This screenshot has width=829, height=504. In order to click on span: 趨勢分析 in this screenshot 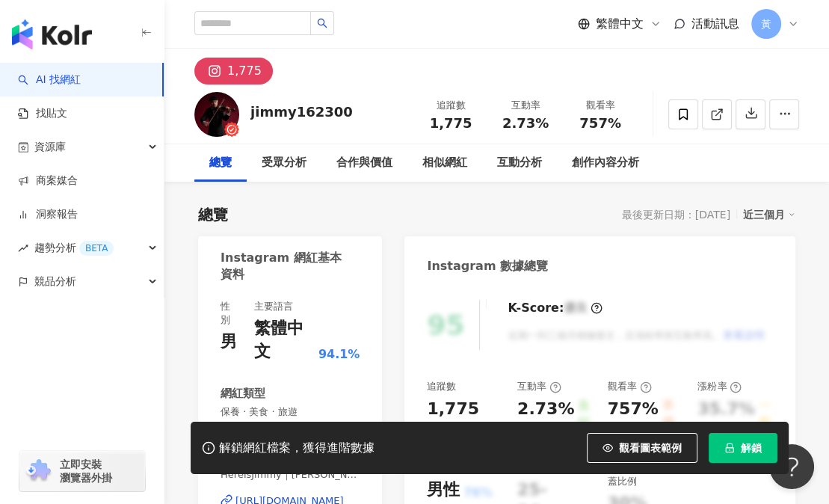, I will do `click(74, 247)`.